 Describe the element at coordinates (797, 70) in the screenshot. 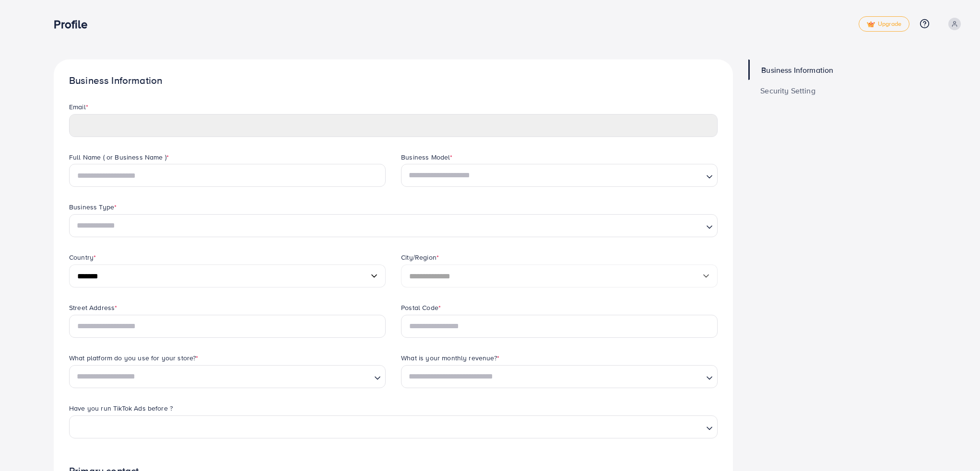

I see `span: Business Information` at that location.